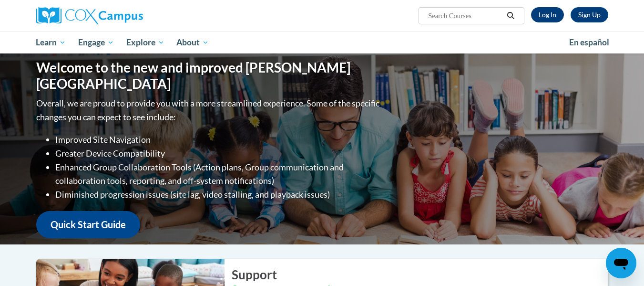  What do you see at coordinates (589, 42) in the screenshot?
I see `span: En español` at bounding box center [589, 42].